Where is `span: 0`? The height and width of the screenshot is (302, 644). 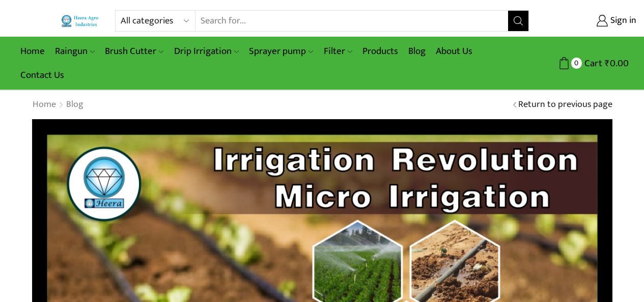 span: 0 is located at coordinates (576, 63).